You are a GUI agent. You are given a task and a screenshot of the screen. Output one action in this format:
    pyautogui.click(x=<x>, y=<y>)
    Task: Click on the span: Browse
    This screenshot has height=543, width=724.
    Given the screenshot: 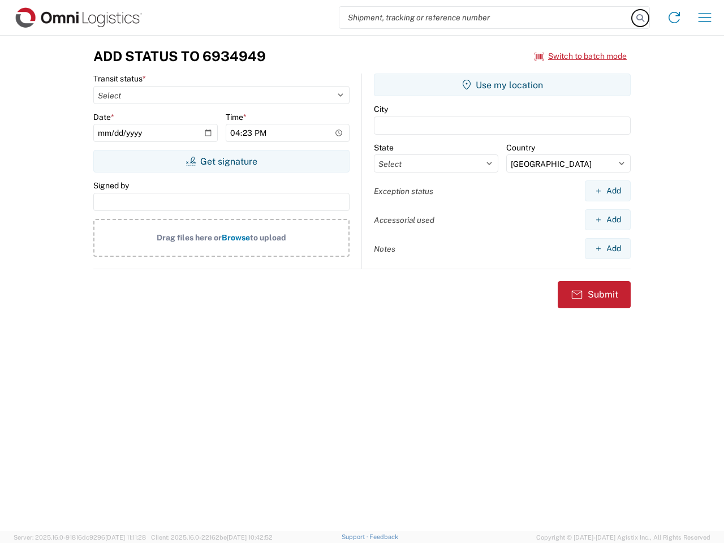 What is the action you would take?
    pyautogui.click(x=236, y=238)
    